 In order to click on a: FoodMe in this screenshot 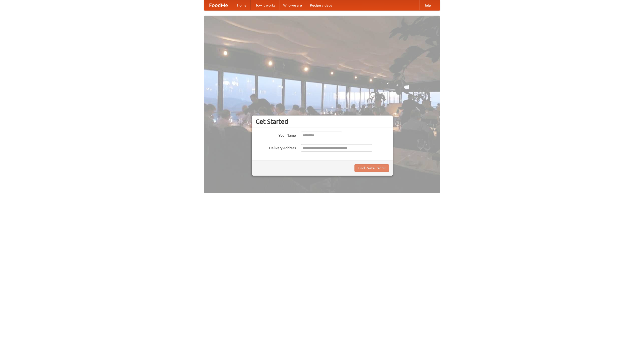, I will do `click(218, 5)`.